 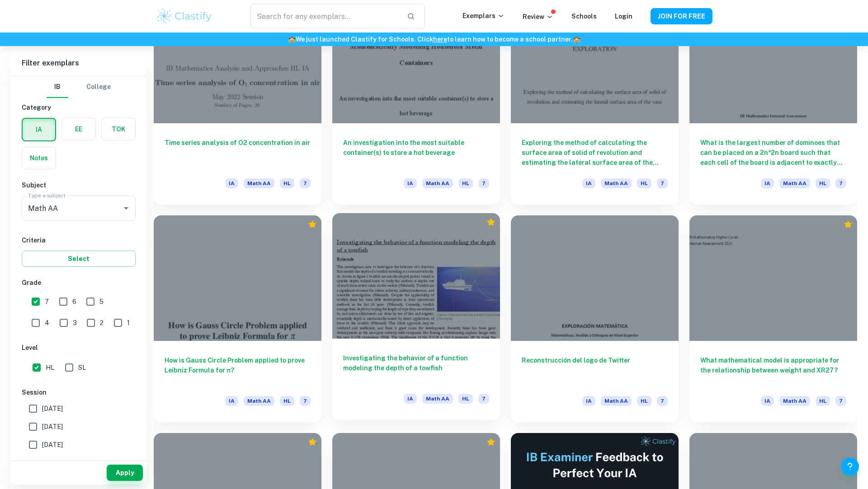 What do you see at coordinates (74, 302) in the screenshot?
I see `span: 6` at bounding box center [74, 302].